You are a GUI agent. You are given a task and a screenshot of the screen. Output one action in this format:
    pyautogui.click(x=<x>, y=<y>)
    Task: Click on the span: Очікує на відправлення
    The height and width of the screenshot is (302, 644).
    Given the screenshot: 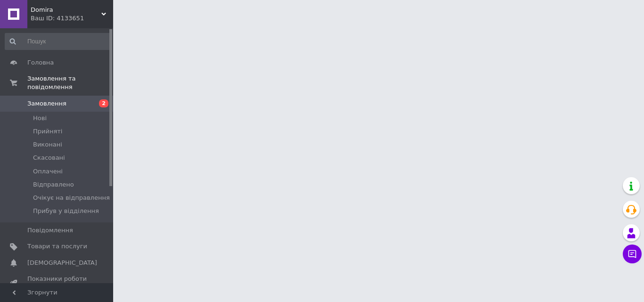 What is the action you would take?
    pyautogui.click(x=71, y=198)
    